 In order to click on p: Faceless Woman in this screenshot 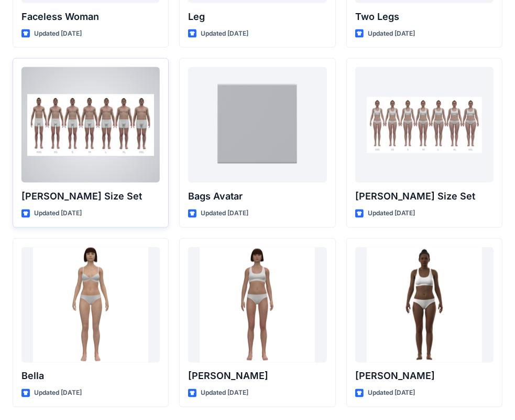, I will do `click(91, 17)`.